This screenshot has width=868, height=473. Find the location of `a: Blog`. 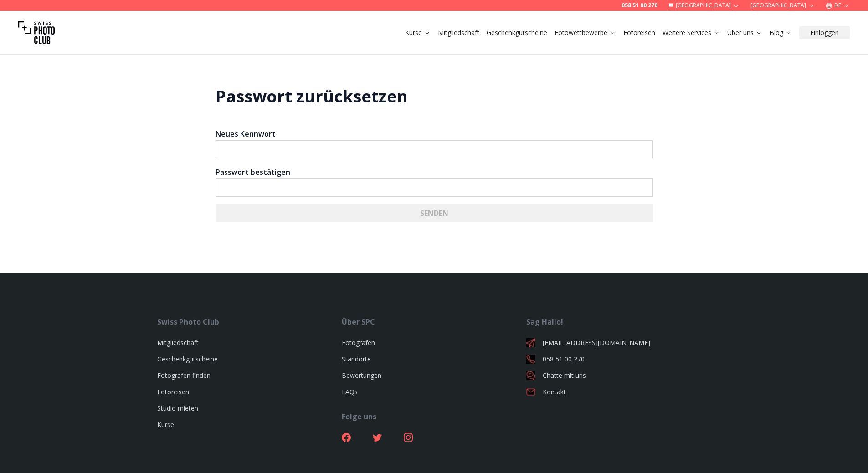

a: Blog is located at coordinates (781, 33).